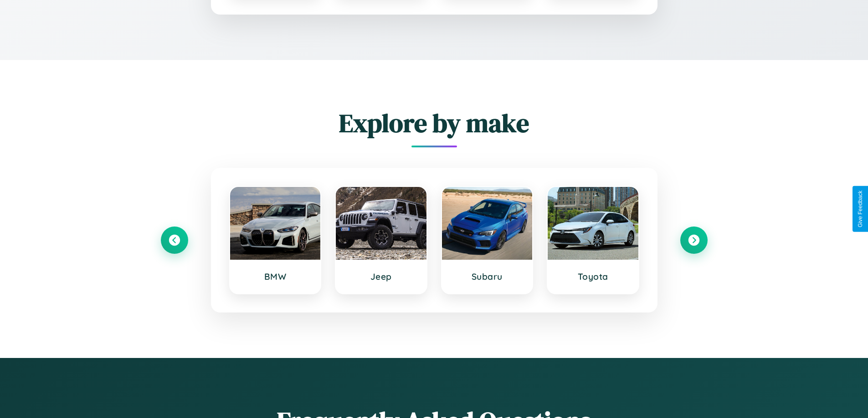 This screenshot has width=868, height=418. I want to click on h3: Toyota, so click(593, 276).